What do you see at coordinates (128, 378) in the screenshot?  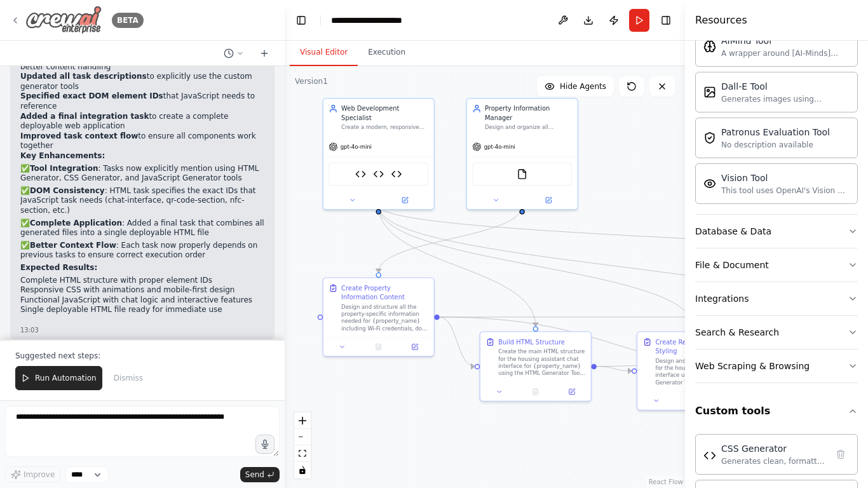 I see `button: Dismiss` at bounding box center [128, 378].